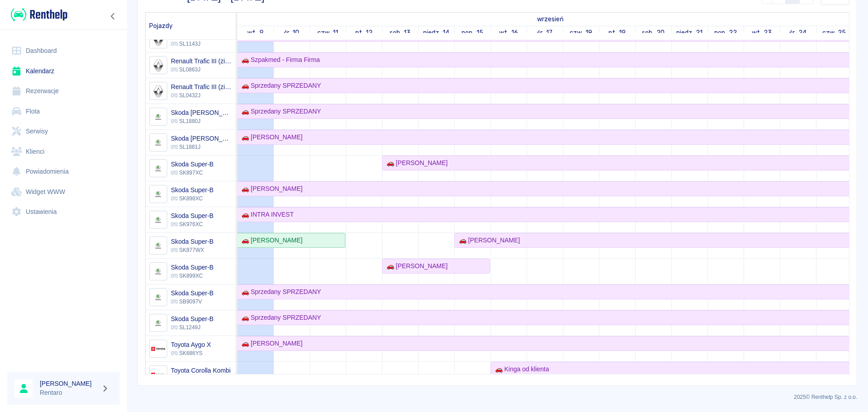 The height and width of the screenshot is (412, 868). Describe the element at coordinates (201, 147) in the screenshot. I see `p: SL1881J` at that location.